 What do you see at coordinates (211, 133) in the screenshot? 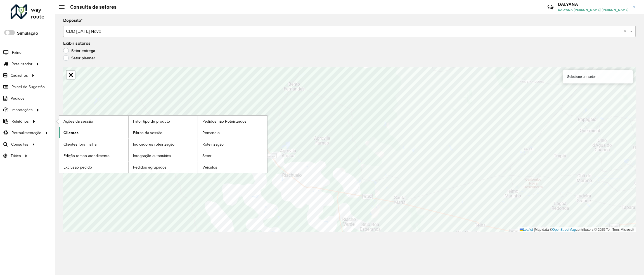
I see `span: Romaneio` at bounding box center [211, 133].